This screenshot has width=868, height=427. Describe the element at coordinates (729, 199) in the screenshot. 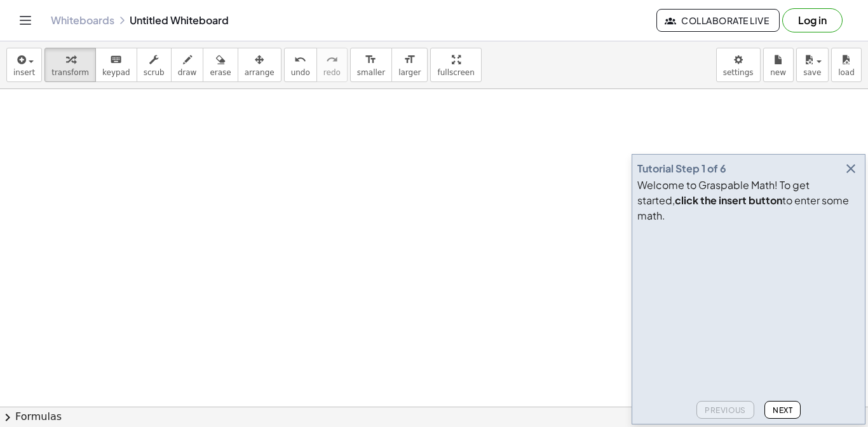

I see `b: click the insert button` at that location.